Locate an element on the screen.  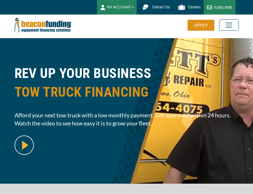
div: APPLY is located at coordinates (201, 25).